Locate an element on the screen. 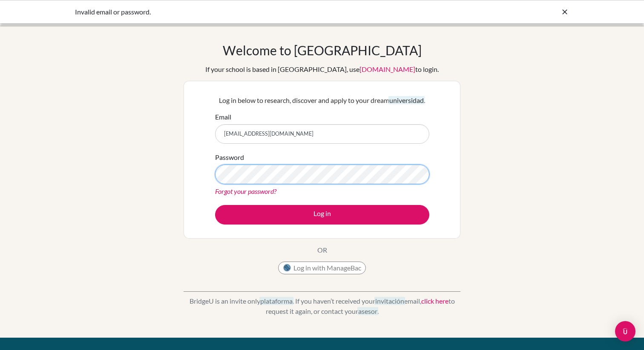 The image size is (644, 350). a: Forgot your password? is located at coordinates (246, 191).